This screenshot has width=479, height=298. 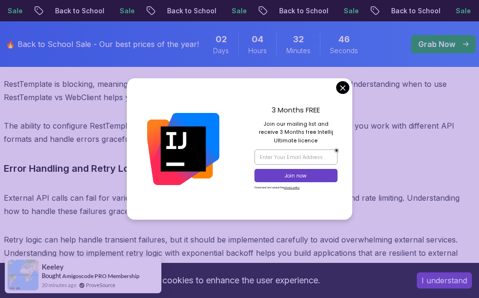 I want to click on span: 32 Minutes, so click(x=298, y=39).